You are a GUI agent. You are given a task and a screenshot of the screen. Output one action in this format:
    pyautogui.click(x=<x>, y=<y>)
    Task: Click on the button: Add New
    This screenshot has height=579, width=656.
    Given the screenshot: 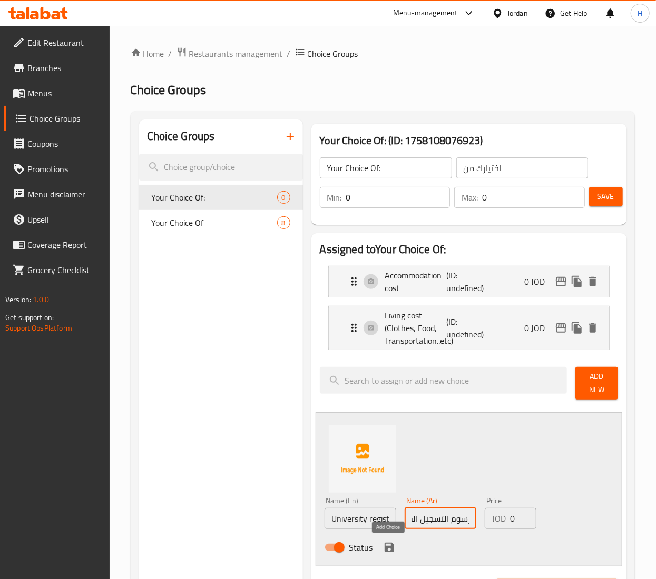 What is the action you would take?
    pyautogui.click(x=596, y=383)
    